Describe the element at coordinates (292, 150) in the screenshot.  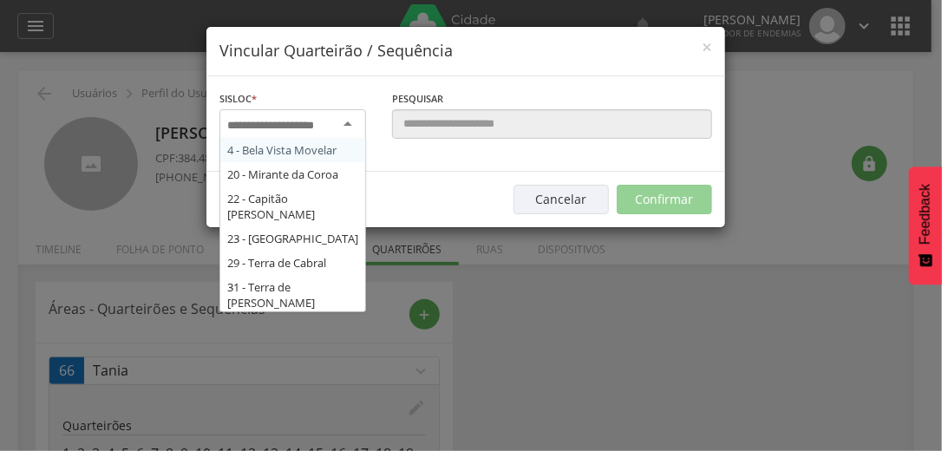
I see `div: 4 - Bela Vista Movelar` at that location.